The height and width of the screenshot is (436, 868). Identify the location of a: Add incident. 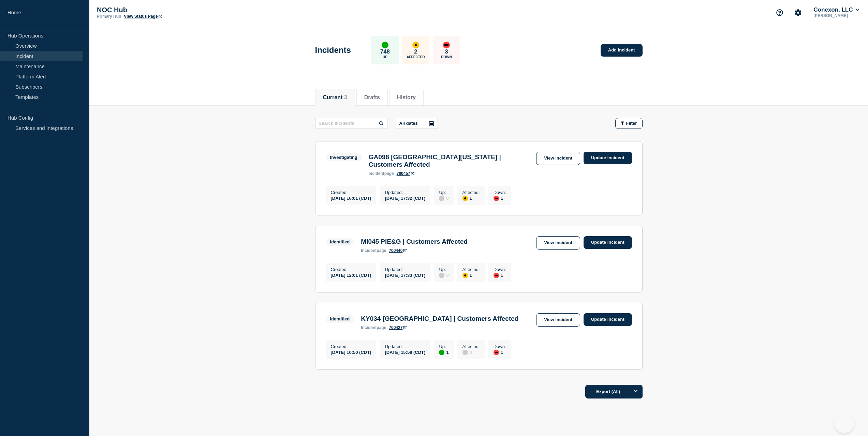
(621, 50).